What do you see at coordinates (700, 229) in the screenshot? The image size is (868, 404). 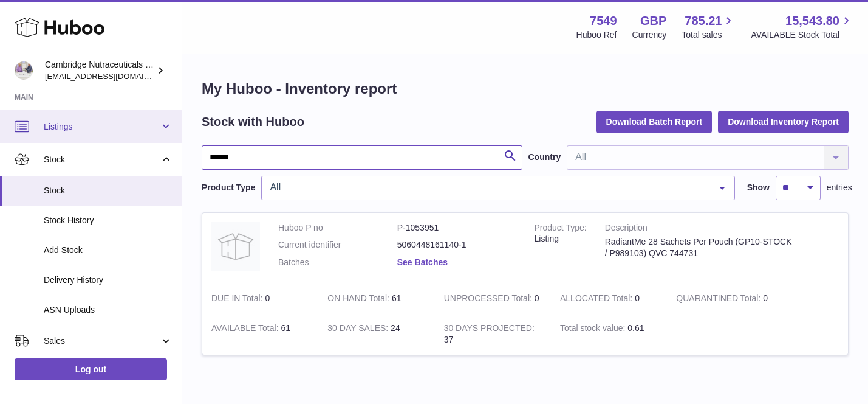 I see `strong: Description` at bounding box center [700, 229].